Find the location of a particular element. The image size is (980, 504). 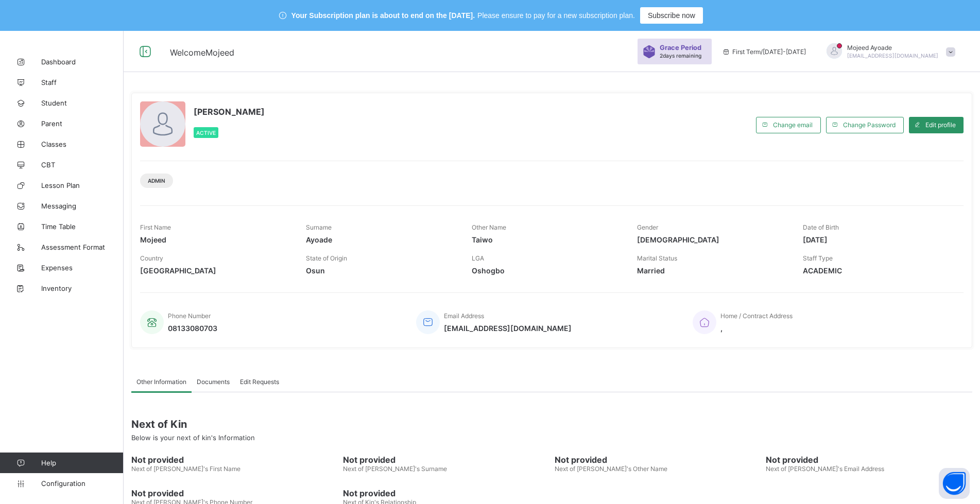

span: Expenses is located at coordinates (82, 268).